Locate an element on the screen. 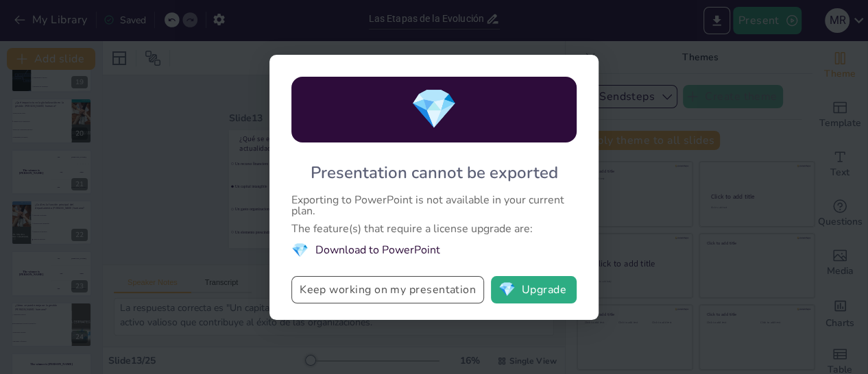 This screenshot has height=374, width=868. div: Presentation cannot be exported is located at coordinates (434, 172).